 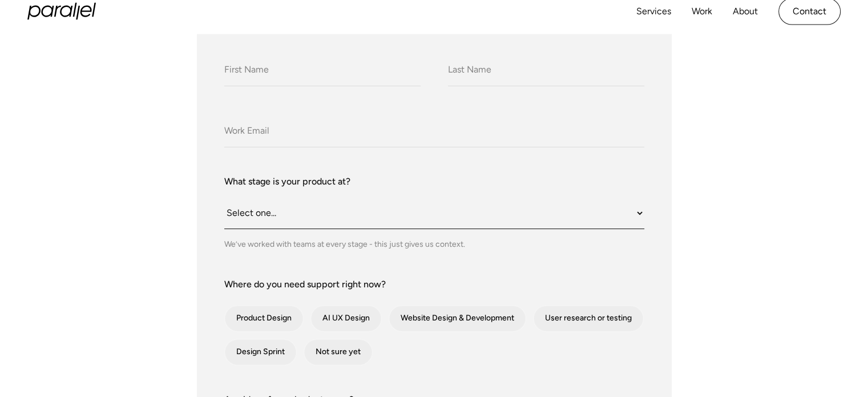 What do you see at coordinates (702, 12) in the screenshot?
I see `a: Work` at bounding box center [702, 12].